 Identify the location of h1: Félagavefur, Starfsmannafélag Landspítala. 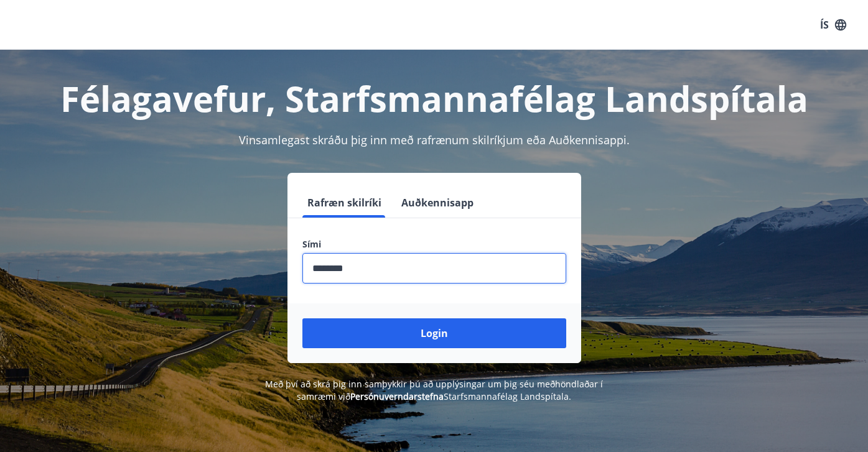
(434, 98).